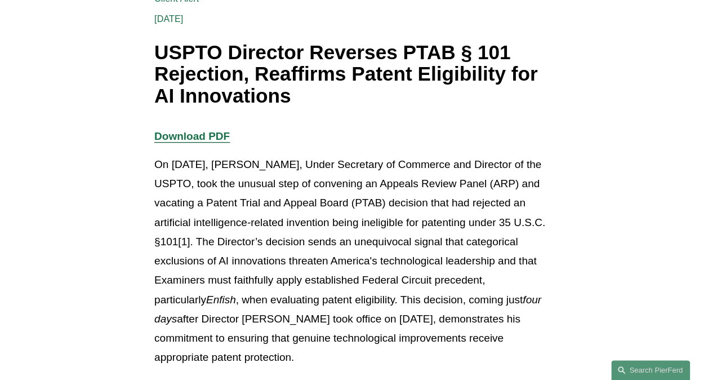 The height and width of the screenshot is (380, 708). What do you see at coordinates (651, 370) in the screenshot?
I see `a: Search this site` at bounding box center [651, 370].